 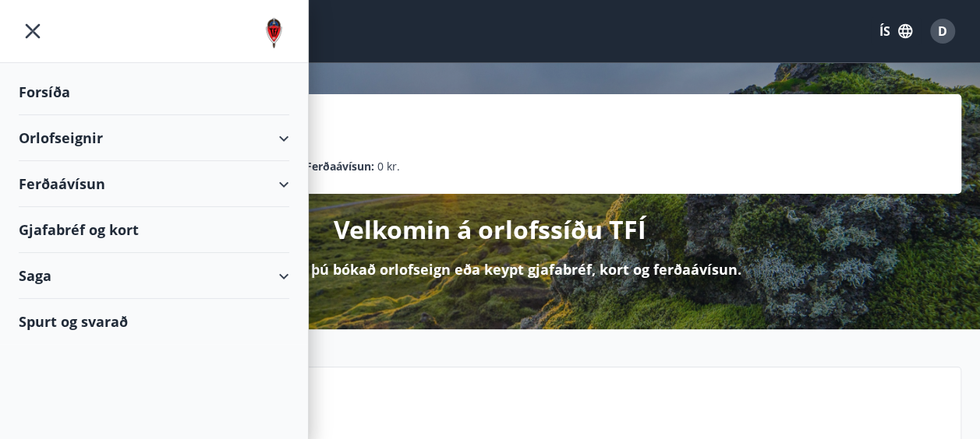 I want to click on span: D, so click(x=942, y=31).